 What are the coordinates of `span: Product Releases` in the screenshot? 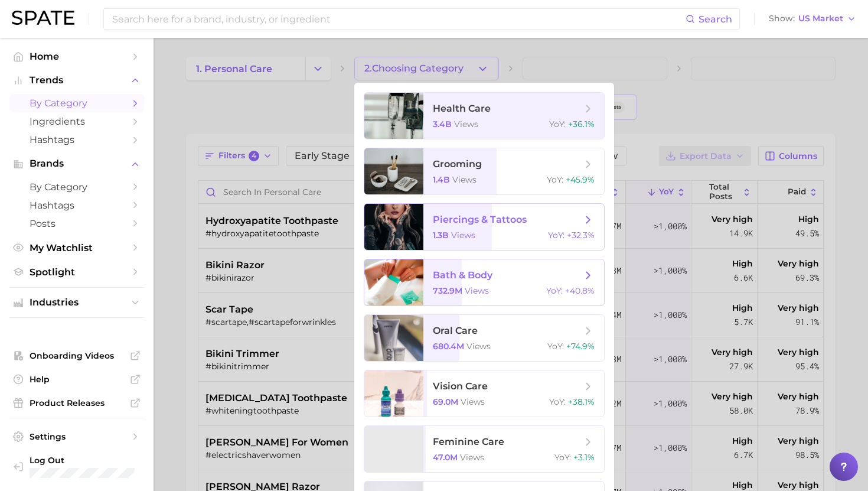 It's located at (77, 403).